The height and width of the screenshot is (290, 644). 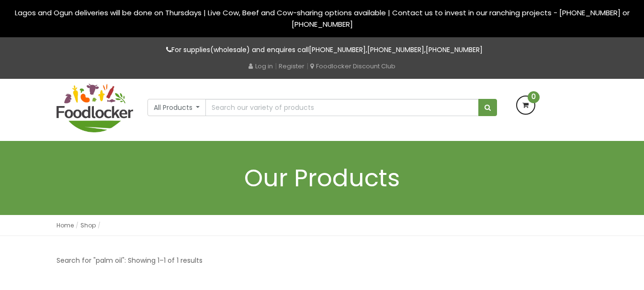 I want to click on p: For supplies(wholesale) and enquires call , ,, so click(x=322, y=50).